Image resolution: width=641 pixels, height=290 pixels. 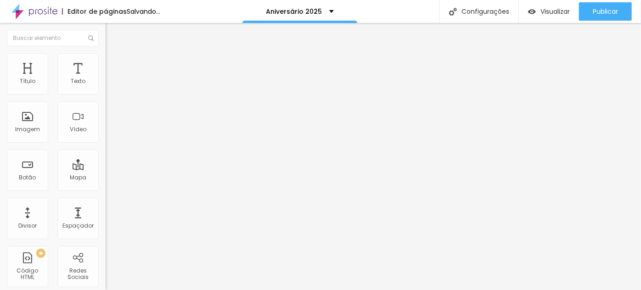 What do you see at coordinates (294, 11) in the screenshot?
I see `p: Aniversário 2025` at bounding box center [294, 11].